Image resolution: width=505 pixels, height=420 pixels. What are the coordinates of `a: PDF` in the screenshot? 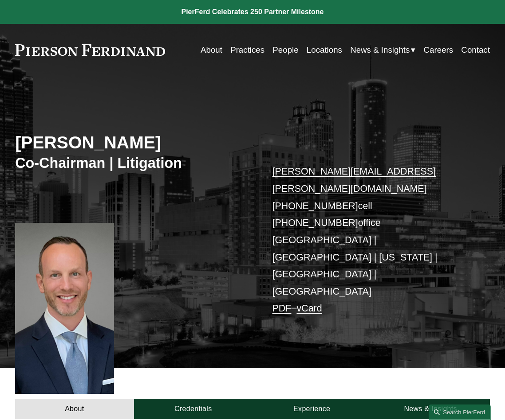 It's located at (282, 309).